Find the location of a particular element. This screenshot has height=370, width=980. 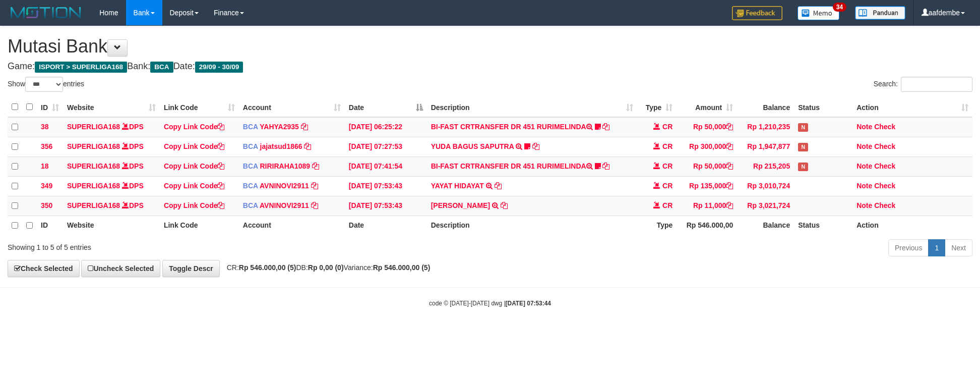

td: Rp 50,000 is located at coordinates (707, 166).